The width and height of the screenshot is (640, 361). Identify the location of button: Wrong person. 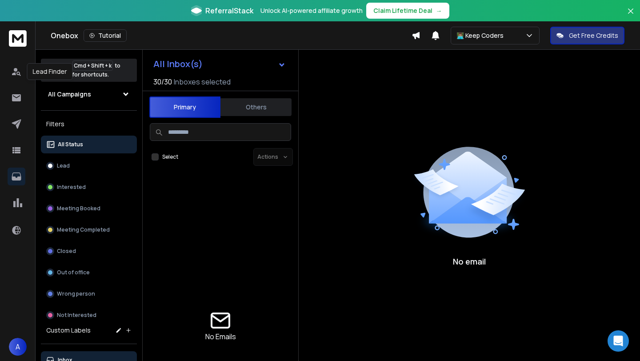
(89, 294).